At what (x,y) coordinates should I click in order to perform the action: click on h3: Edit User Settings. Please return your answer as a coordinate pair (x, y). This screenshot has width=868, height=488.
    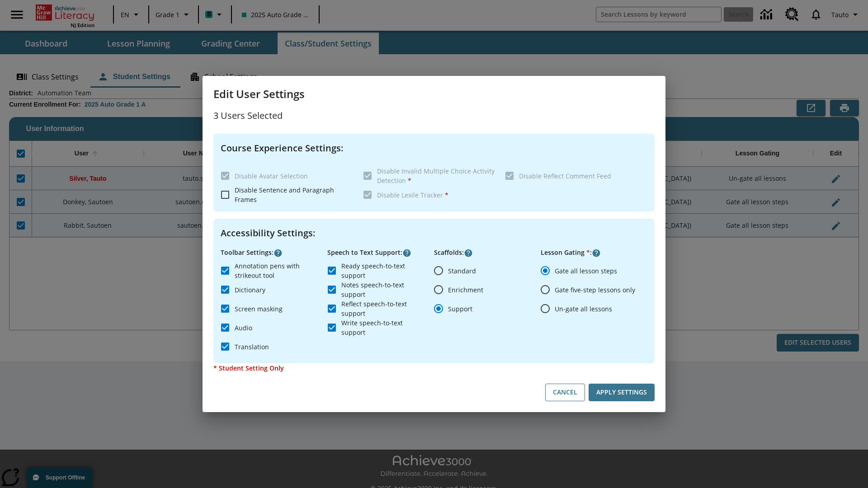
    Looking at the image, I should click on (434, 94).